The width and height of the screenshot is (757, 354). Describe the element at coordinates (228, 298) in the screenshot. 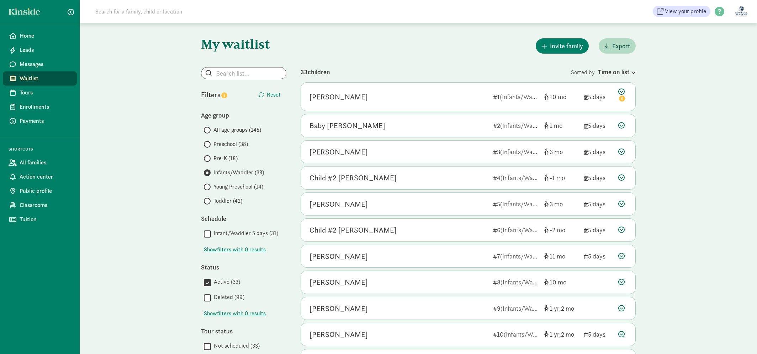

I see `label: Deleted (99)` at that location.